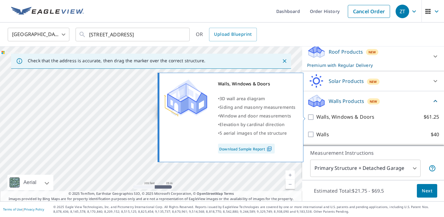 This screenshot has width=444, height=217. I want to click on p: Measurement Instructions, so click(373, 153).